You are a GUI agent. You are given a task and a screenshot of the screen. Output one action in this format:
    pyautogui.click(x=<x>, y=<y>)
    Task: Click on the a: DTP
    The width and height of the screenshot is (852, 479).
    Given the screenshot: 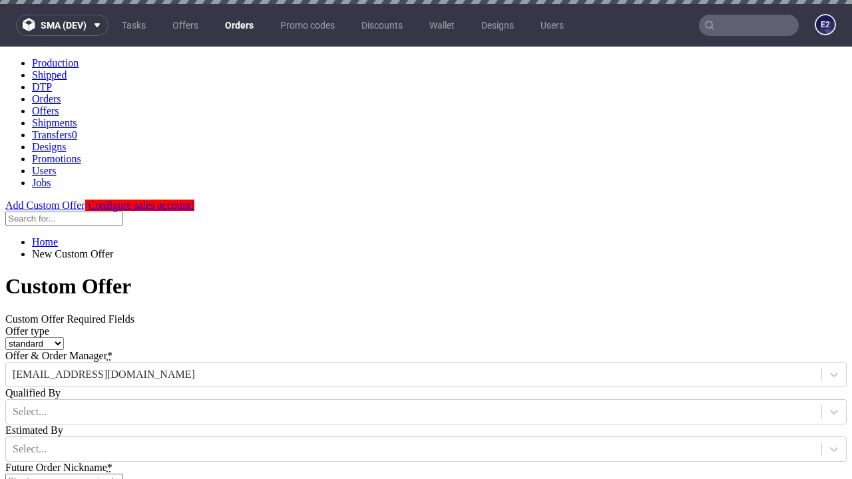 What is the action you would take?
    pyautogui.click(x=42, y=40)
    